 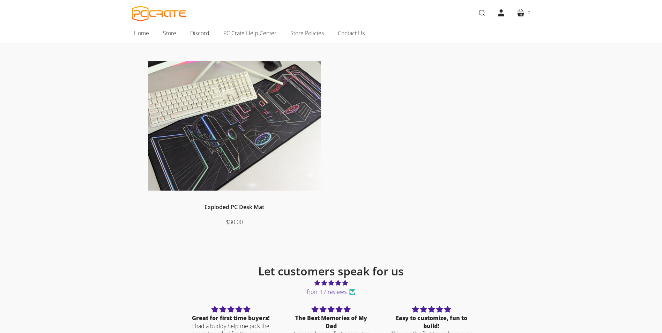 What do you see at coordinates (432, 322) in the screenshot?
I see `div: Easy to customize, fun to build!` at bounding box center [432, 322].